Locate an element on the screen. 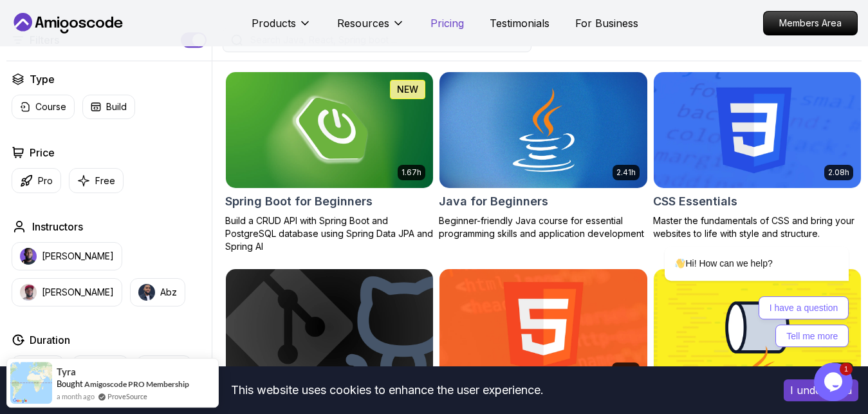 Image resolution: width=868 pixels, height=414 pixels. a: CSS Essentials card2.08hCSS EssentialsMaster the fundamentals of CSS and bring your websites to l... is located at coordinates (757, 156).